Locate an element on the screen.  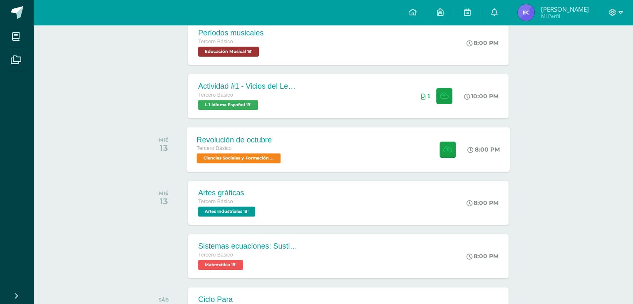
span: Ciencias Sociales y Formación Ciudadana 'B' is located at coordinates (239, 158).